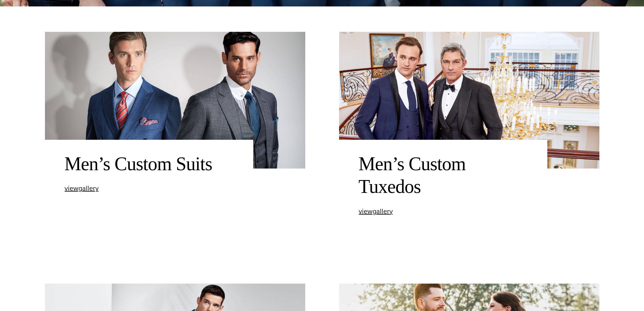 The height and width of the screenshot is (311, 644). Describe the element at coordinates (469, 100) in the screenshot. I see `img: 2 models wearing bespoke wedding tuxedos. One wearing black single breasted peak lapel and one we...` at that location.